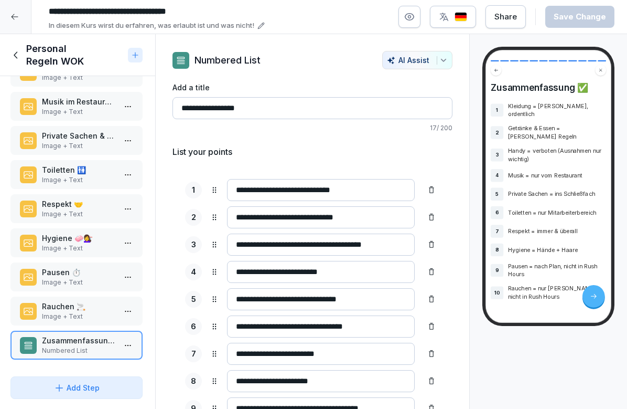  I want to click on button: Add Step, so click(77, 387).